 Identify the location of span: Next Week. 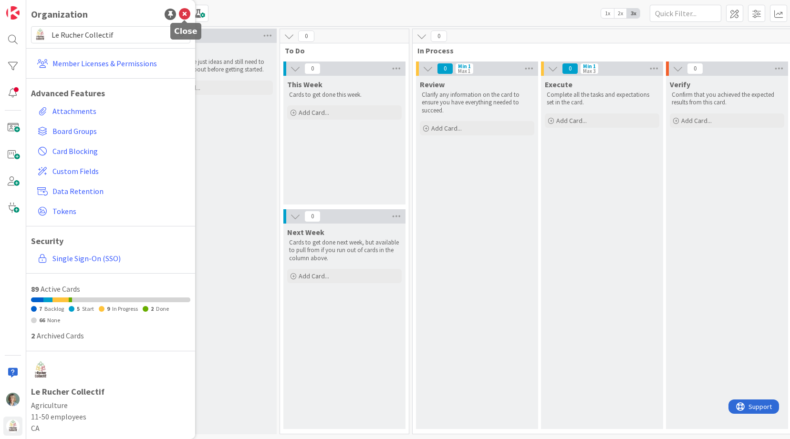
(306, 232).